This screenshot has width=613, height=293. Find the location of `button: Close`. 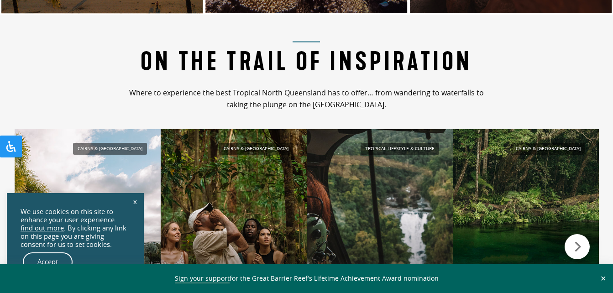

button: Close is located at coordinates (603, 278).